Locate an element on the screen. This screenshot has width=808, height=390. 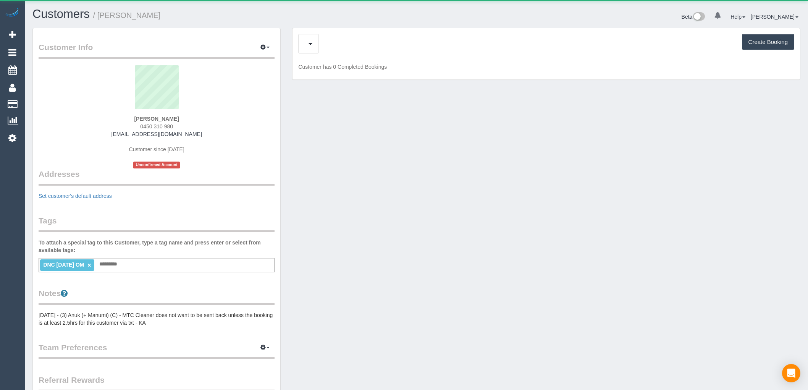
p: Customer has 0 Completed Bookings is located at coordinates (546, 67).